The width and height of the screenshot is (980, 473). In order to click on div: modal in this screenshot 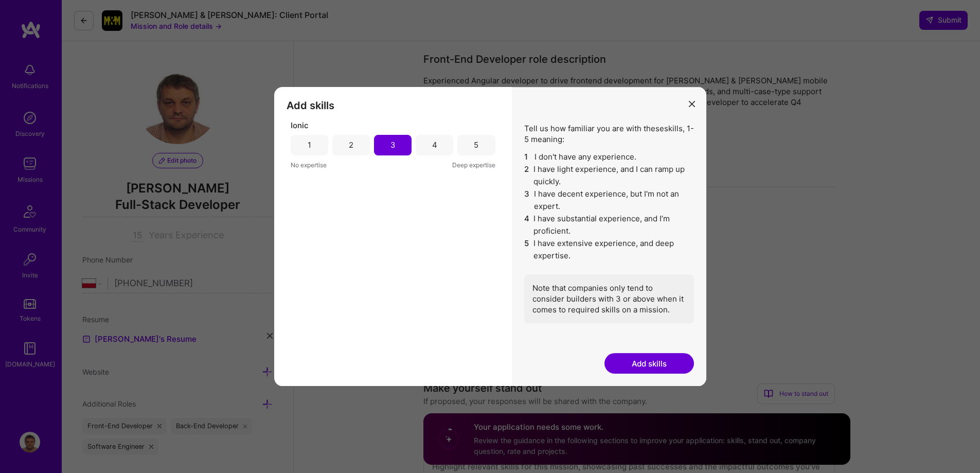, I will do `click(490, 237)`.